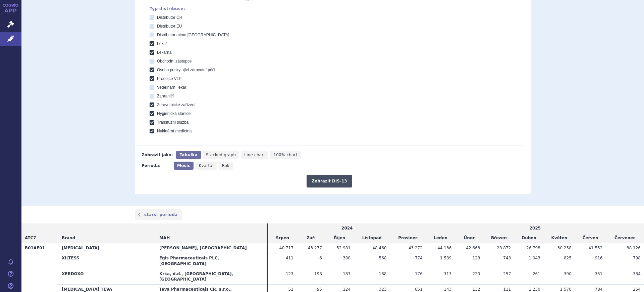 The image size is (644, 292). I want to click on button: Zobrazit DIS-13, so click(329, 181).